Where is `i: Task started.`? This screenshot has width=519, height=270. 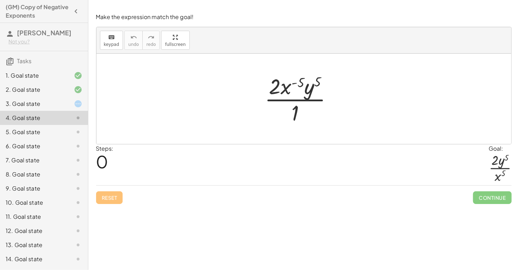 i: Task started. is located at coordinates (78, 104).